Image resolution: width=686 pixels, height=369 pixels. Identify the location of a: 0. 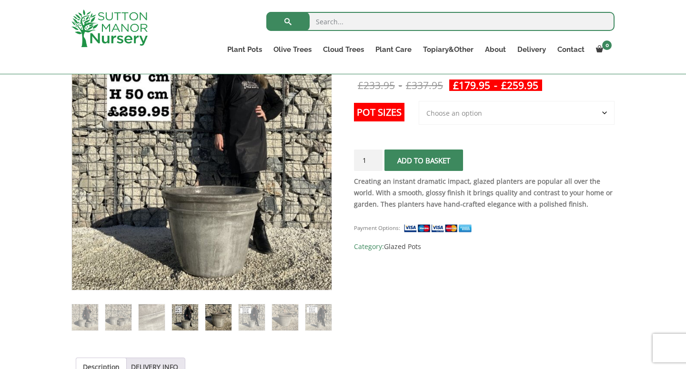
(602, 50).